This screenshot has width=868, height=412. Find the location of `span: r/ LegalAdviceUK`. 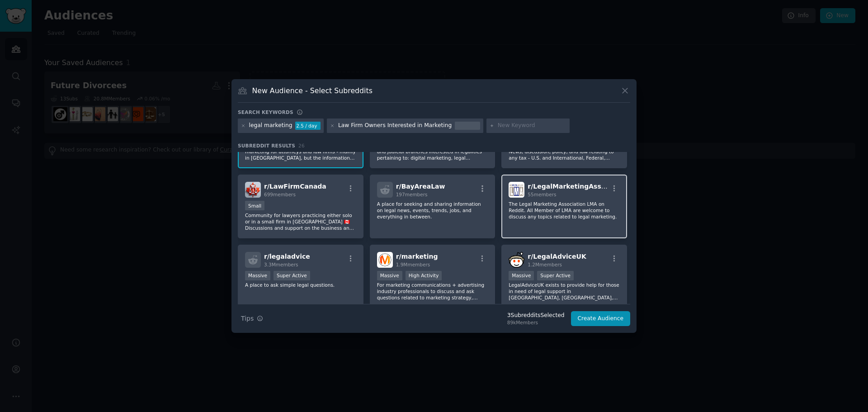

span: r/ LegalAdviceUK is located at coordinates (557, 256).